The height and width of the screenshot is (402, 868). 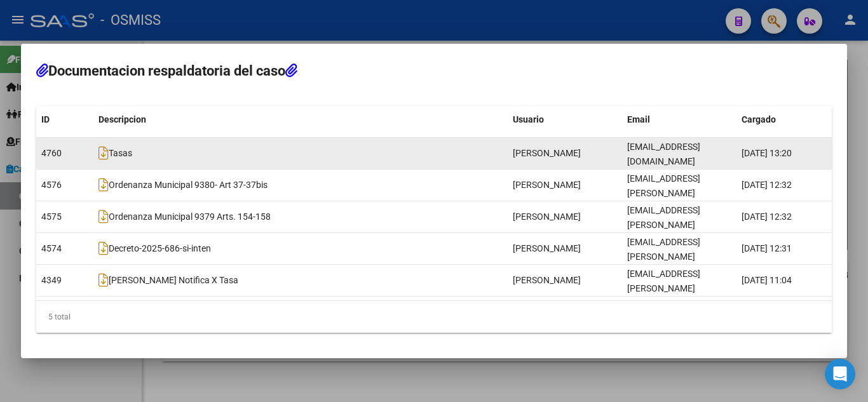 What do you see at coordinates (679, 119) in the screenshot?
I see `datatable-header-cell: Email` at bounding box center [679, 119].